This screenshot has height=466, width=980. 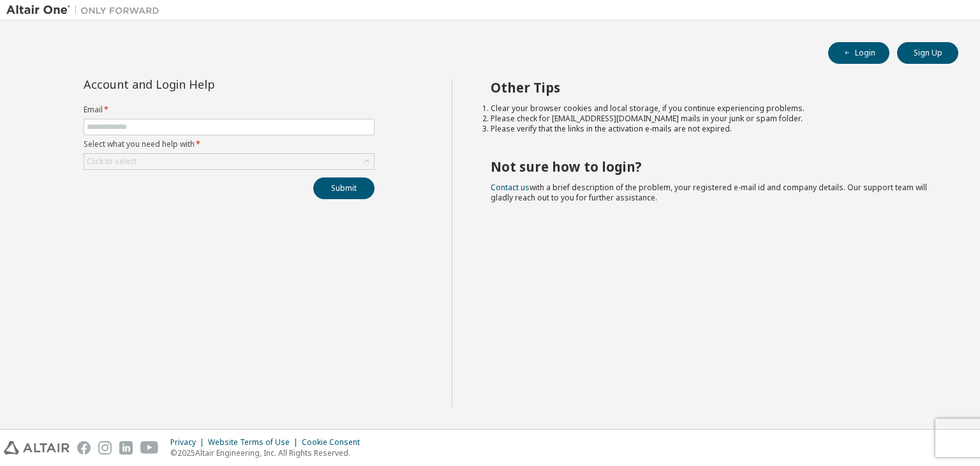 I want to click on h2: Not sure how to login?, so click(x=713, y=166).